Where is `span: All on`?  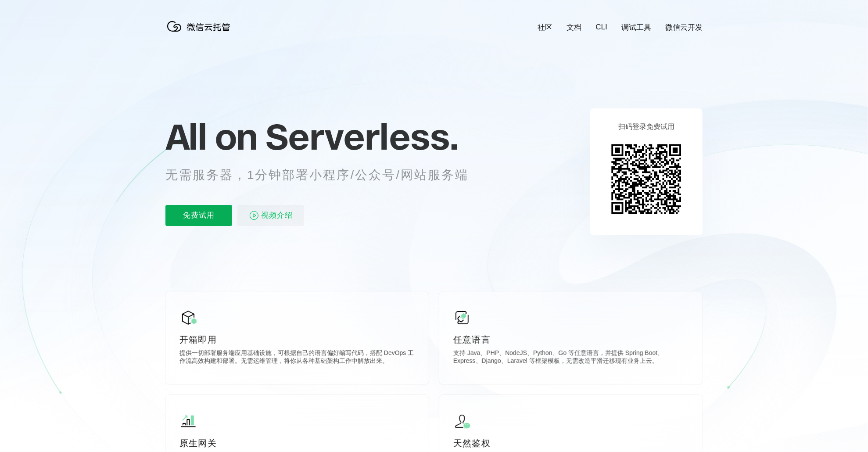 span: All on is located at coordinates (211, 137).